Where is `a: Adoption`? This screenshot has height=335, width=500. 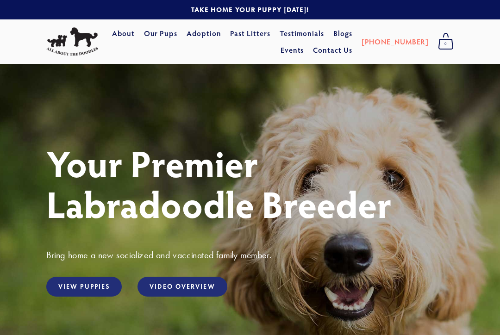
a: Adoption is located at coordinates (204, 33).